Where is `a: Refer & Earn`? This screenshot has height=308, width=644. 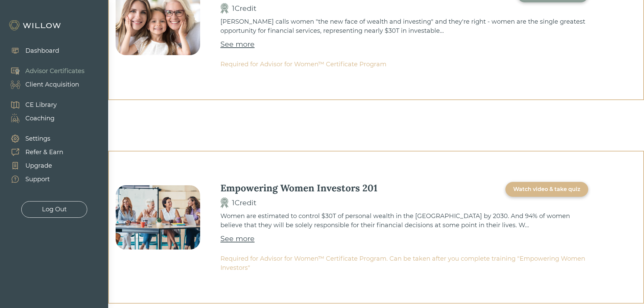
a: Refer & Earn is located at coordinates (33, 152).